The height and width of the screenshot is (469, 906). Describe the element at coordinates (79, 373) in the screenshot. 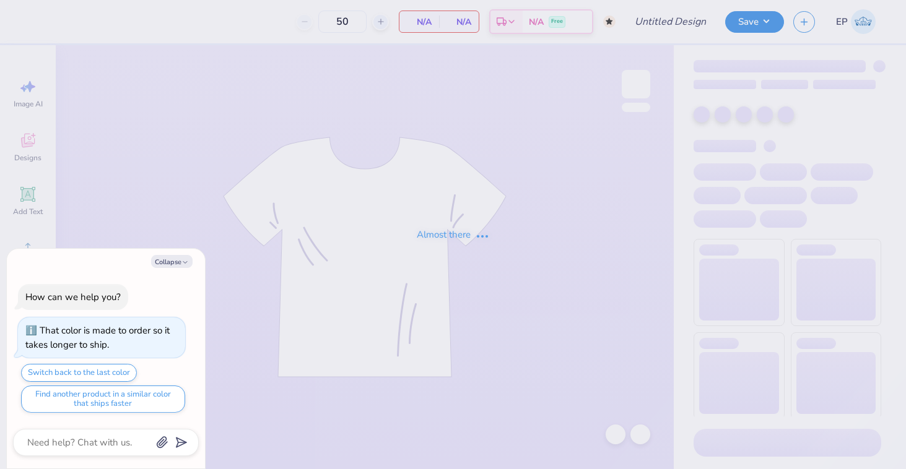

I see `button: Switch back to the last color` at that location.